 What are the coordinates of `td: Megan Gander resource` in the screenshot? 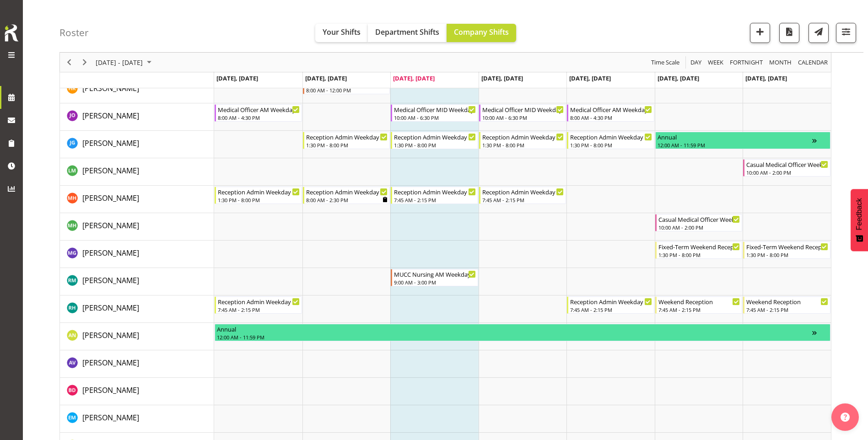 It's located at (137, 254).